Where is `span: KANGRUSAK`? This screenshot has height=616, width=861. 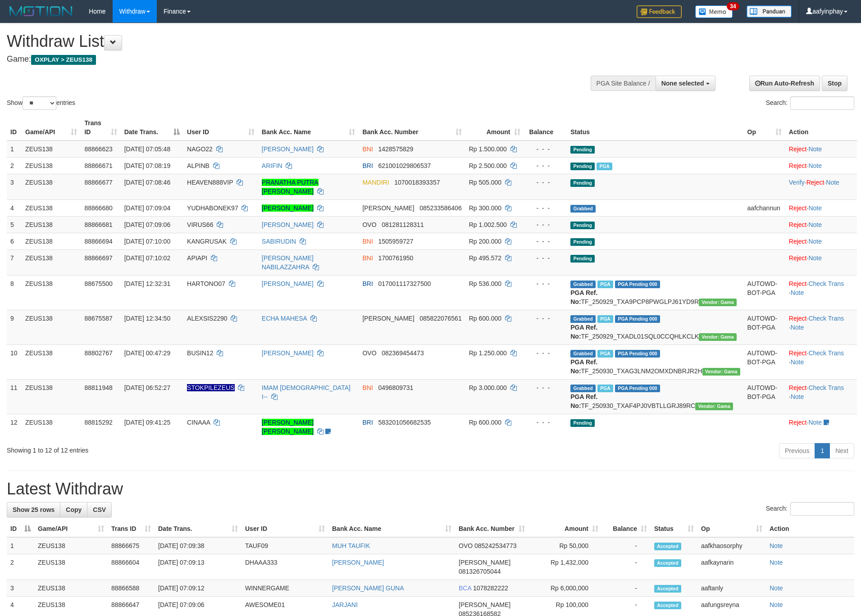 span: KANGRUSAK is located at coordinates (207, 241).